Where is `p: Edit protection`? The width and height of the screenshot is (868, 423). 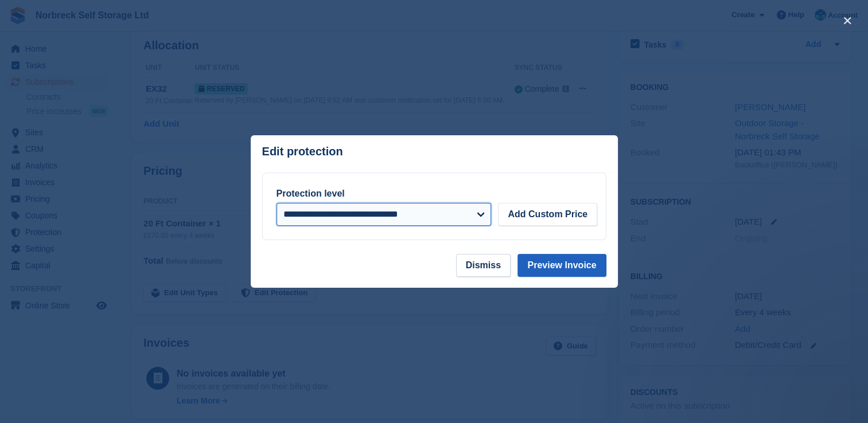
p: Edit protection is located at coordinates (303, 151).